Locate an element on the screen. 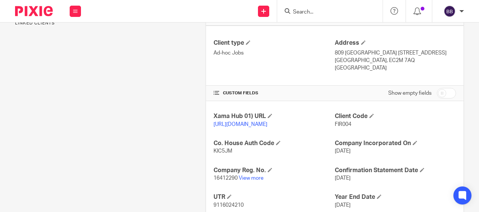  label: Show empty fields is located at coordinates (409, 93).